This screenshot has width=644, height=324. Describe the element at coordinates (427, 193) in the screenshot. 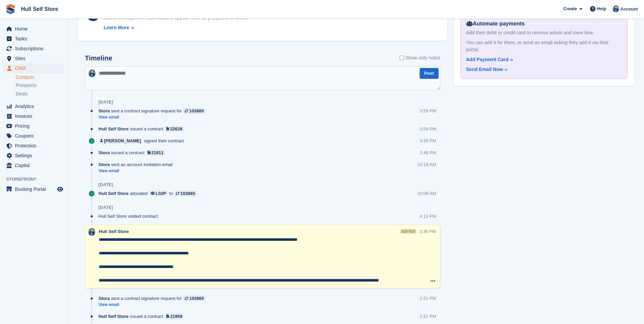

I see `div: 10:08 AM` at that location.